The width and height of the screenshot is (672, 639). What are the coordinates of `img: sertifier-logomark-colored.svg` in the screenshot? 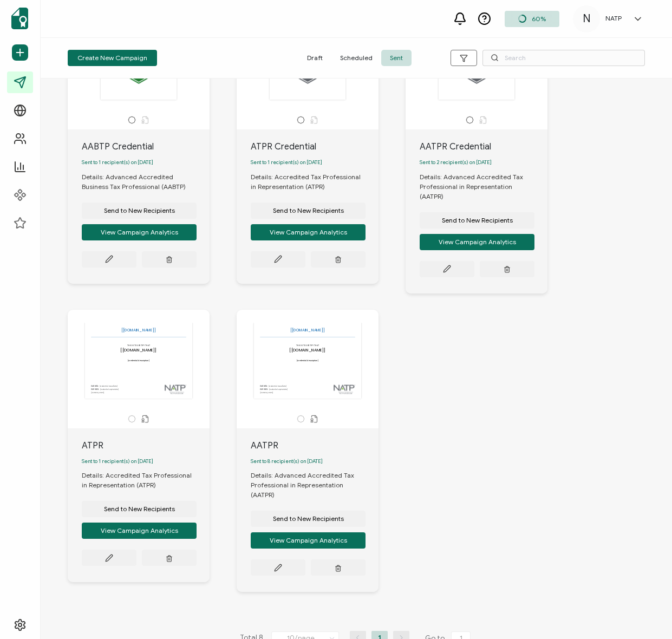 It's located at (20, 18).